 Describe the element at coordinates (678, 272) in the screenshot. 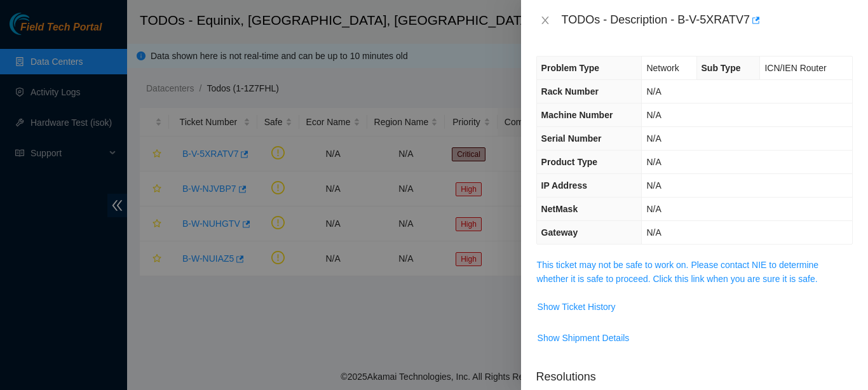

I see `a: This ticket may not be safe to work on. Please contact NIE to determine whether it is safe to pro...` at that location.